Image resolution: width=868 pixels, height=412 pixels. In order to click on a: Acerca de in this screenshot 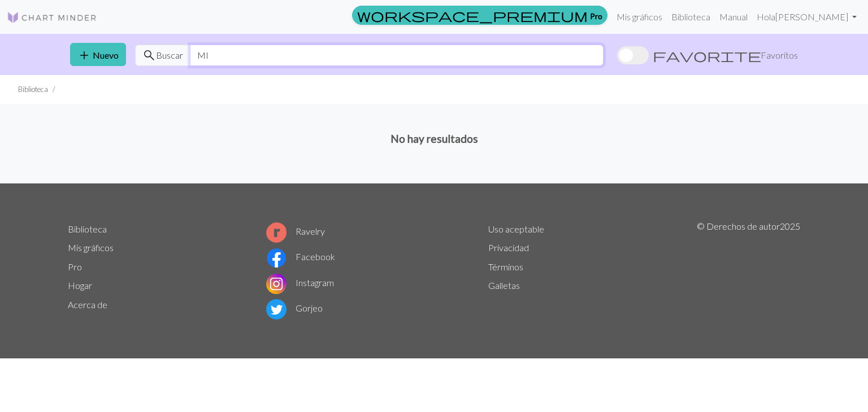, I will do `click(88, 304)`.